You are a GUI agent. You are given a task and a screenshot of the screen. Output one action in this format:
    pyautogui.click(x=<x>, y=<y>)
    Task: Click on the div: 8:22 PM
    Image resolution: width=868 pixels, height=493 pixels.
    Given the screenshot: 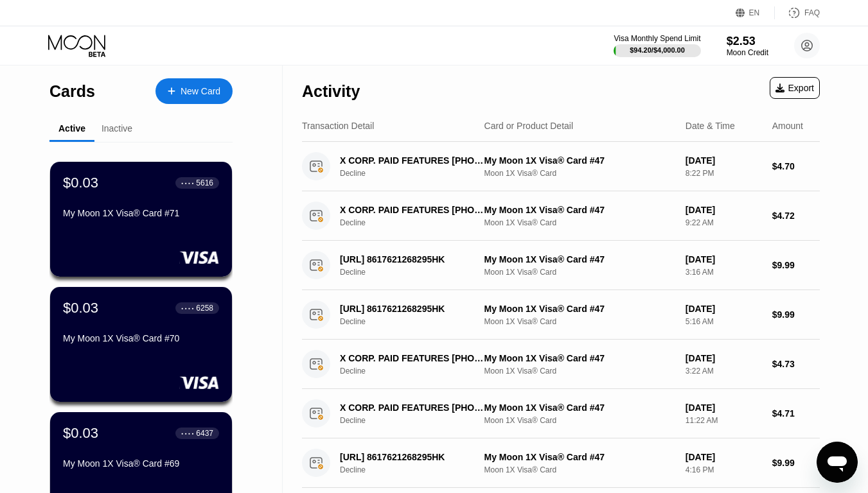 What is the action you would take?
    pyautogui.click(x=724, y=174)
    